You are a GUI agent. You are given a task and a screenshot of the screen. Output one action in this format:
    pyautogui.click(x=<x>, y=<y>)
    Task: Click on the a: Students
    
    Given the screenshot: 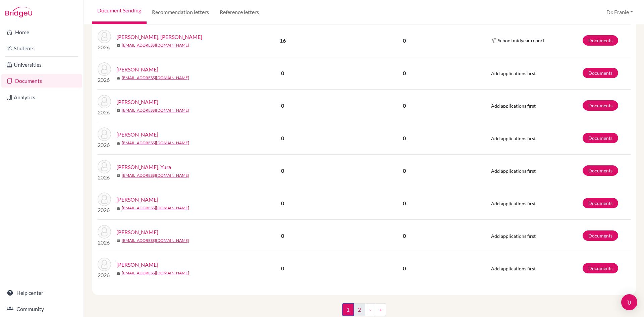 What is the action you would take?
    pyautogui.click(x=42, y=48)
    